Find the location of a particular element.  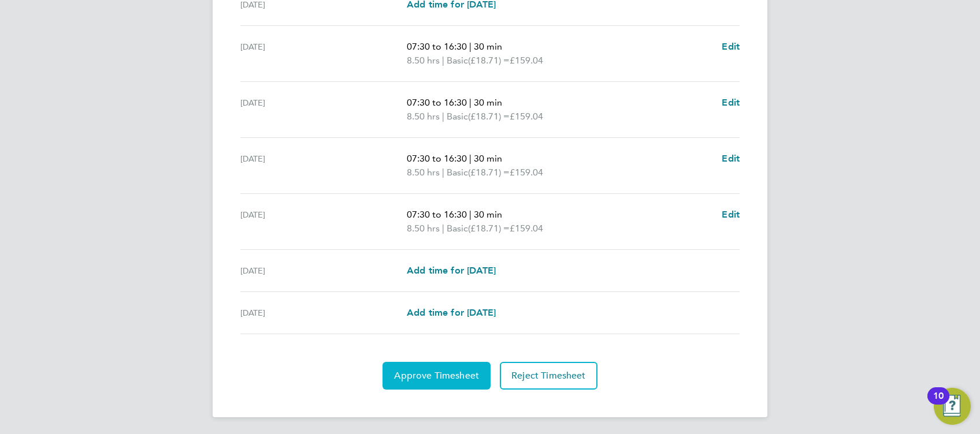

button: Approve Timesheet is located at coordinates (436, 376).